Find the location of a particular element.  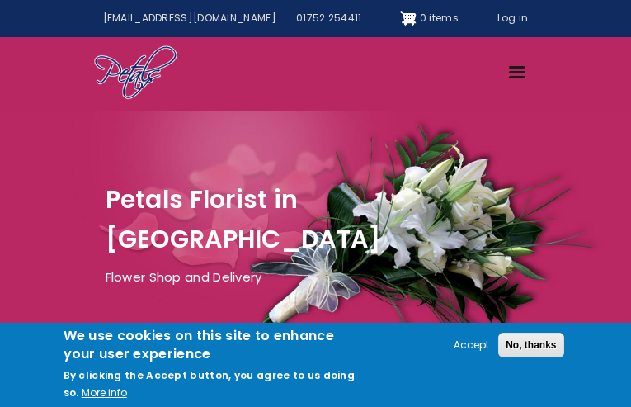

img: Home is located at coordinates (135, 73).